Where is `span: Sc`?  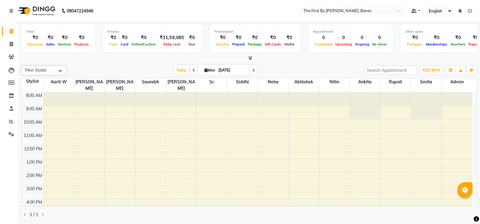
span: Sc is located at coordinates (212, 82).